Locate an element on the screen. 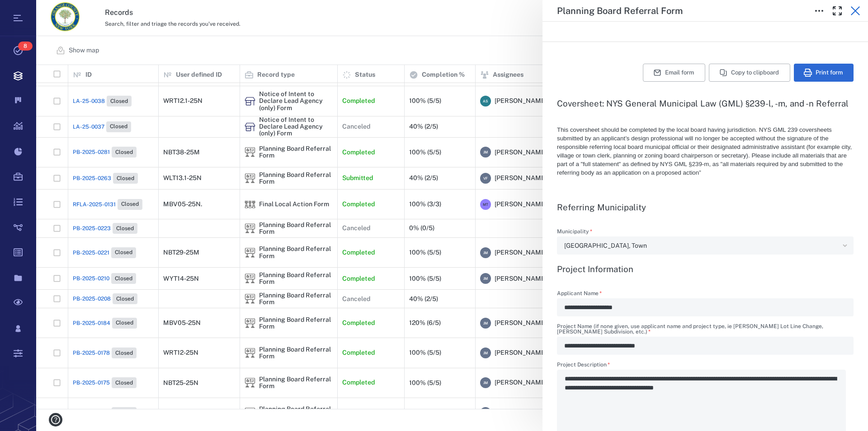  label: Municipality is located at coordinates (705, 233).